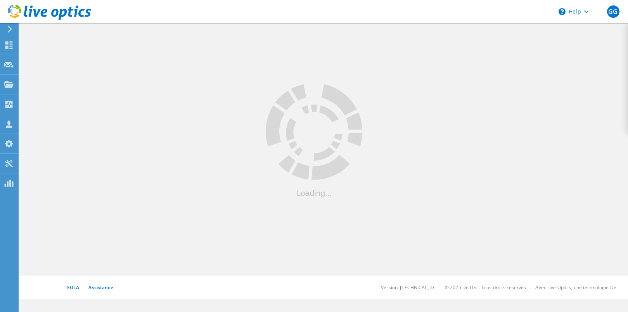 This screenshot has width=628, height=312. I want to click on span: GG, so click(612, 12).